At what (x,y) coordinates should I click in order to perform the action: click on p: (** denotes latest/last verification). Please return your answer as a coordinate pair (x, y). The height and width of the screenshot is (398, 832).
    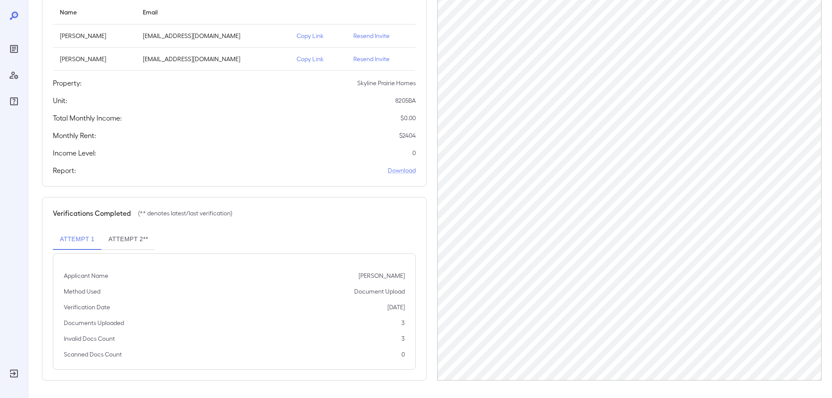
    Looking at the image, I should click on (185, 213).